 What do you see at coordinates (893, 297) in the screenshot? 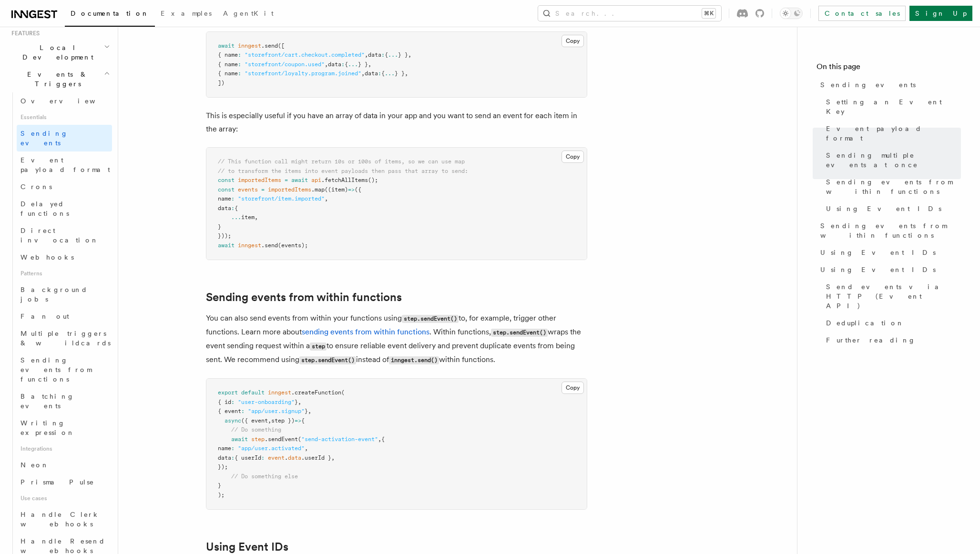
I see `span: Send events via HTTP (Event API)` at bounding box center [893, 297].